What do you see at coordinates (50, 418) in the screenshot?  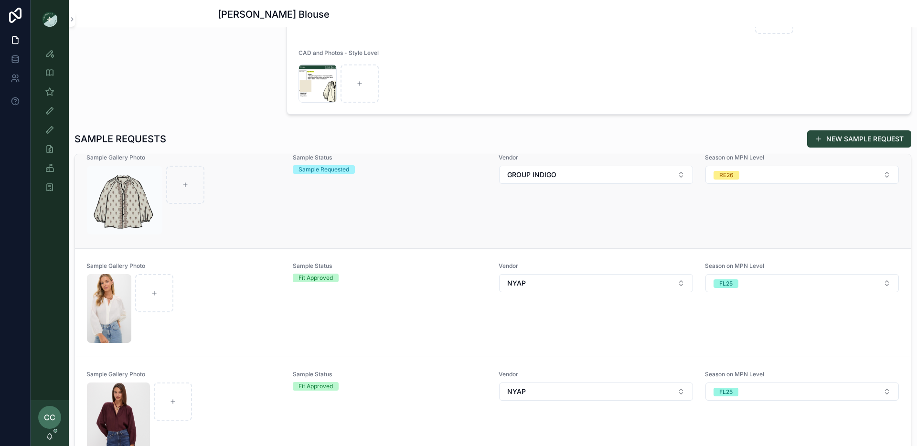 I see `span: CC` at bounding box center [50, 418].